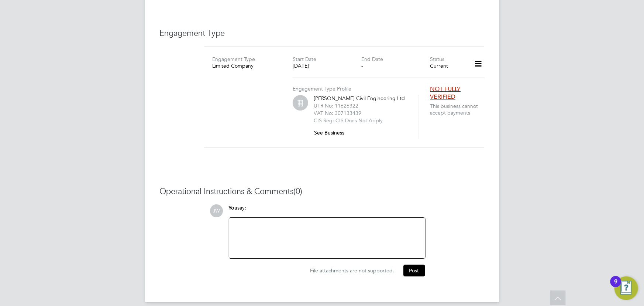  What do you see at coordinates (247, 66) in the screenshot?
I see `div: Limited Company` at bounding box center [247, 66].